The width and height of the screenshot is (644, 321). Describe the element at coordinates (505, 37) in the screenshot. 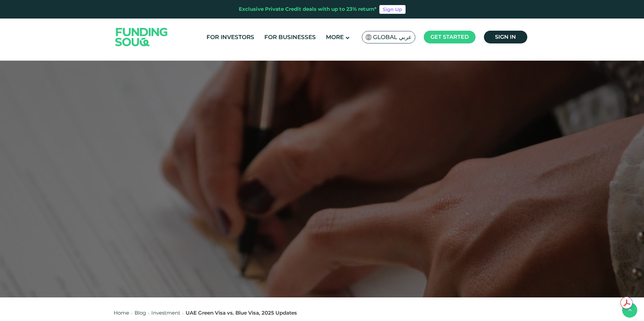

I see `a: Sign in` at that location.